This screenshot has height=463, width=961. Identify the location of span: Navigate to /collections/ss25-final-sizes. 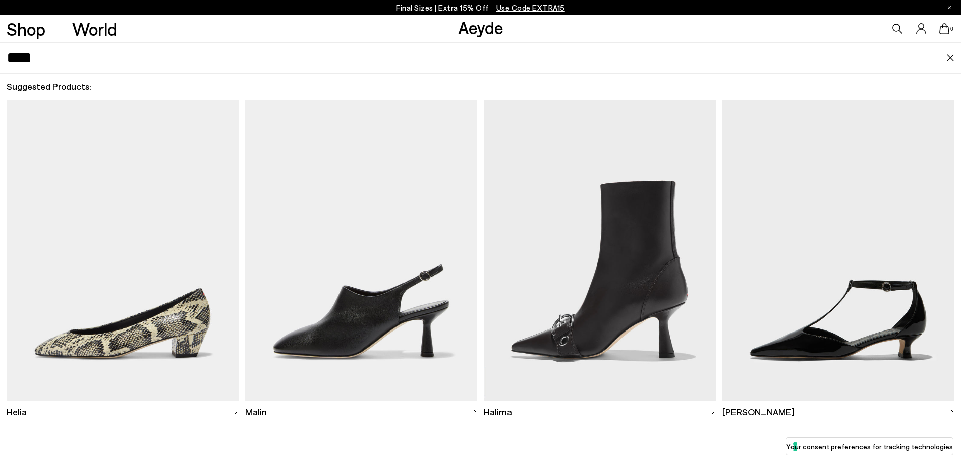
(531, 8).